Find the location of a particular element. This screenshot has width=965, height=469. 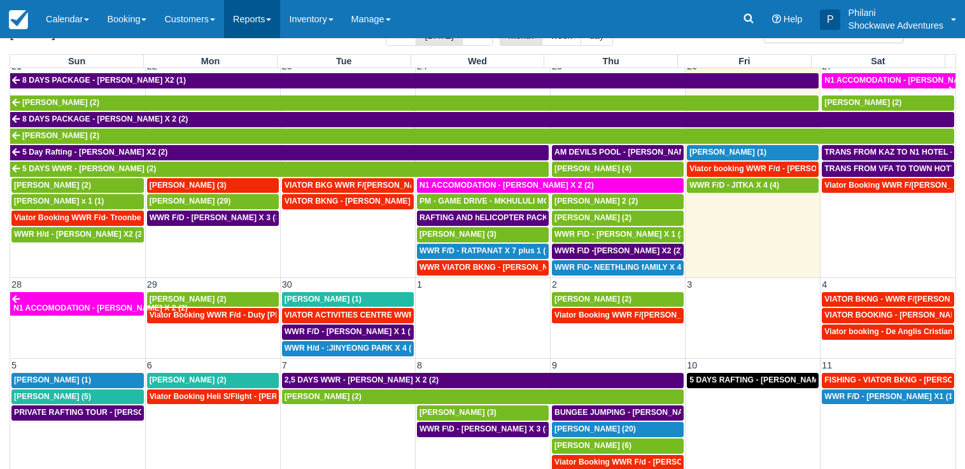

span: 8 is located at coordinates (419, 365).